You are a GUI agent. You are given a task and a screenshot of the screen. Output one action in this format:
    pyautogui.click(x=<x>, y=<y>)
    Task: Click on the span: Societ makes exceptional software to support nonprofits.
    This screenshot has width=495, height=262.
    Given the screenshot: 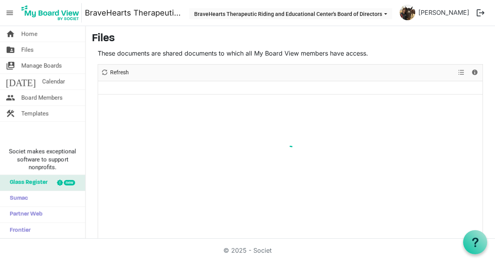 What is the action you would take?
    pyautogui.click(x=42, y=159)
    